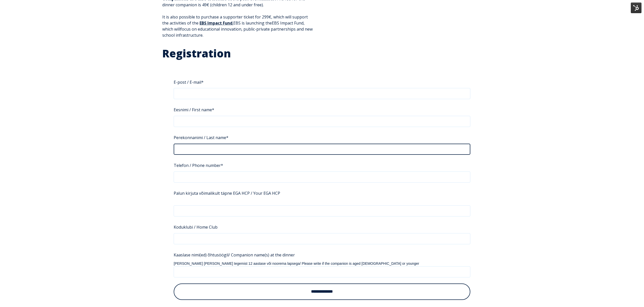 The image size is (644, 307). I want to click on p: It is also possible to purchase a supporter ticket for 299€, which will support the activities of..., so click(237, 26).